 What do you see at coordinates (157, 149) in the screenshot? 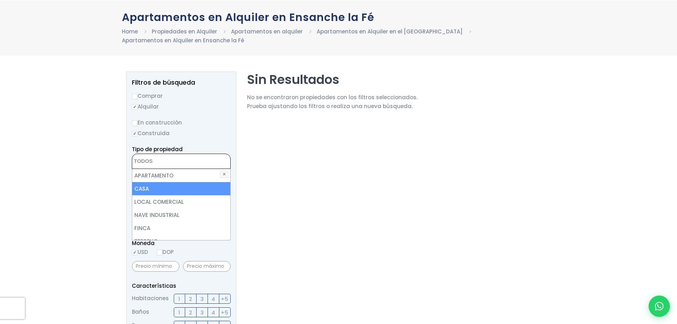
I see `span: Tipo de propiedad` at bounding box center [157, 149].